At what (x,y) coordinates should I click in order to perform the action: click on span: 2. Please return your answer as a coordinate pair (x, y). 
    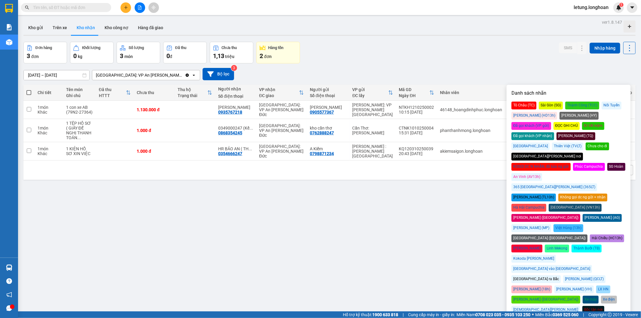
    Looking at the image, I should click on (261, 56).